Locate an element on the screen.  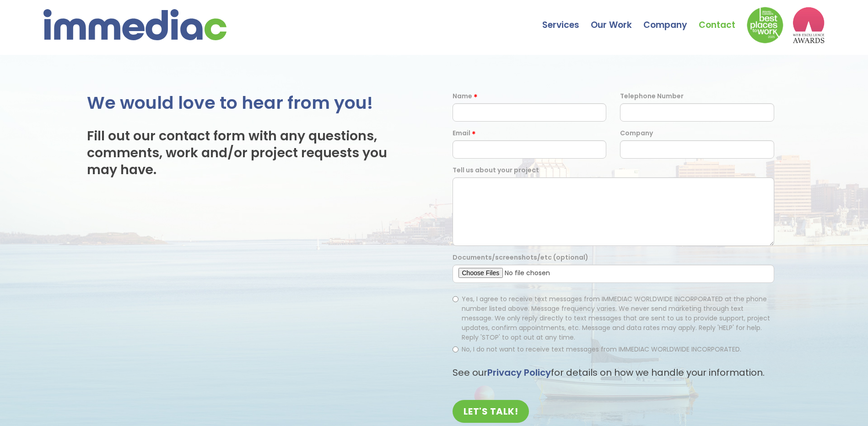
a: Our Work is located at coordinates (617, 18).